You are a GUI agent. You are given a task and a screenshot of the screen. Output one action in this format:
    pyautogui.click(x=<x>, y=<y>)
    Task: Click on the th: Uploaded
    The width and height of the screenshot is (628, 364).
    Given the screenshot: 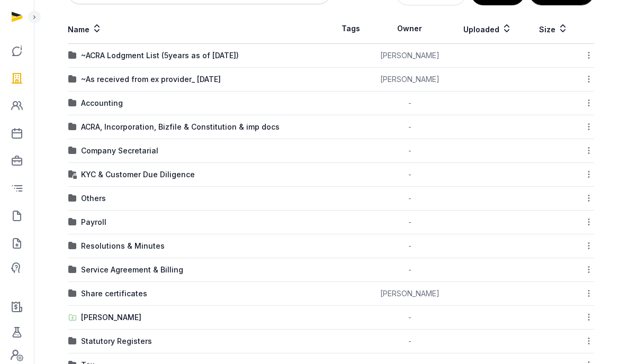 What is the action you would take?
    pyautogui.click(x=487, y=28)
    